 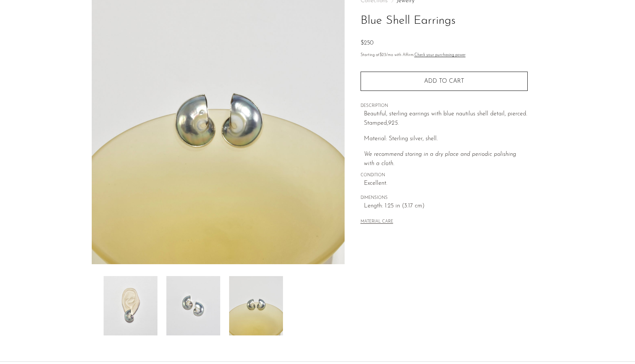 I want to click on span: $23, so click(x=383, y=55).